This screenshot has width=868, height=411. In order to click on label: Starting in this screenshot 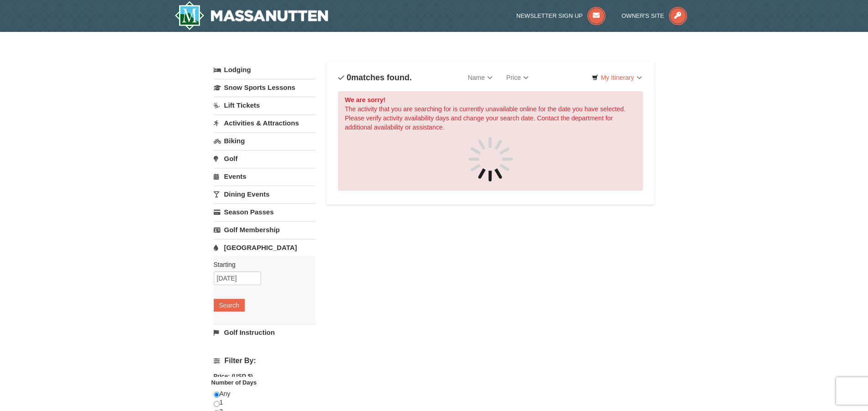, I will do `click(261, 265)`.